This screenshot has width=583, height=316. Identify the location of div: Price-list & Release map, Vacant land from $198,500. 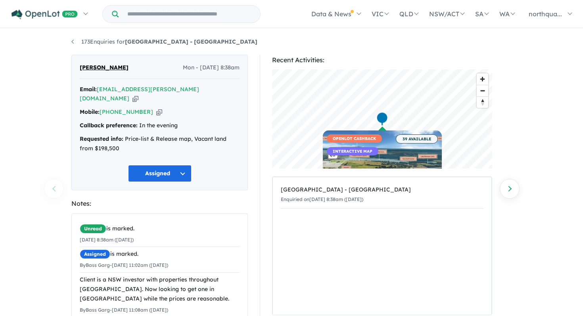
(160, 144).